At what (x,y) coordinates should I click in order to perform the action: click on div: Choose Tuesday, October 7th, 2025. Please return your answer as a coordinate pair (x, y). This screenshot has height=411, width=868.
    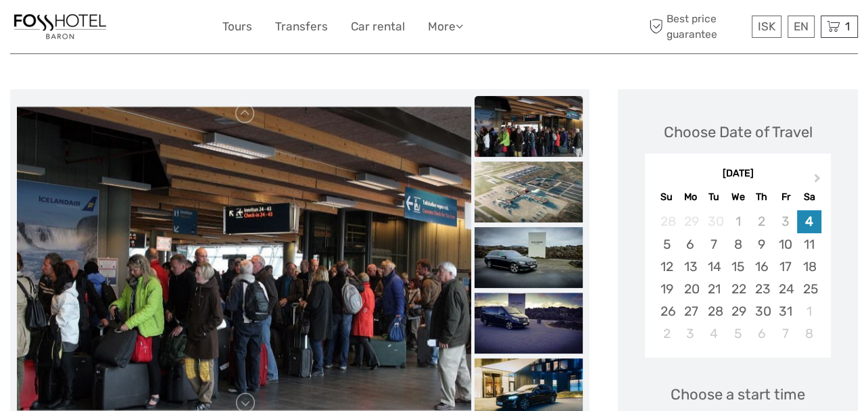
    Looking at the image, I should click on (714, 244).